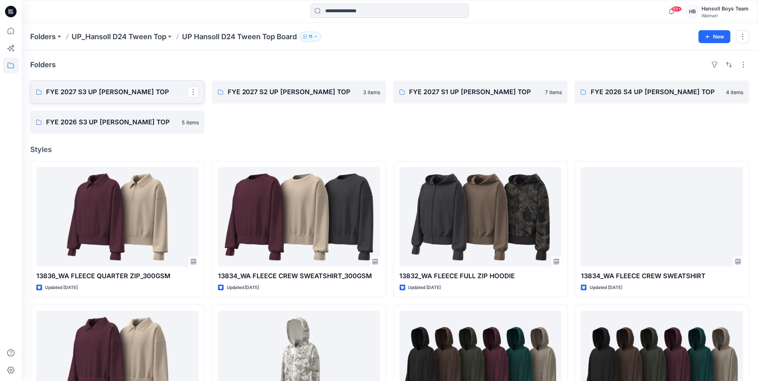  What do you see at coordinates (481, 276) in the screenshot?
I see `p: 13832_WA FLEECE FULL ZIP HOODIE` at bounding box center [481, 276].